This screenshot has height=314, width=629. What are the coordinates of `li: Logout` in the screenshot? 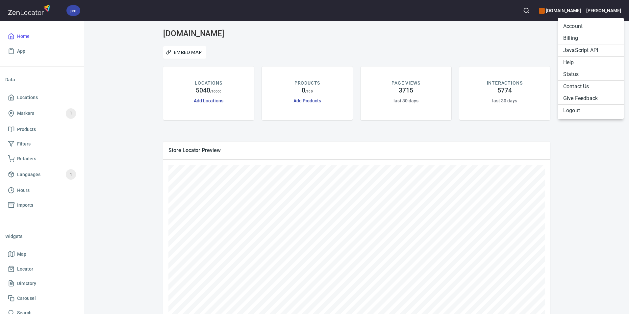 It's located at (591, 111).